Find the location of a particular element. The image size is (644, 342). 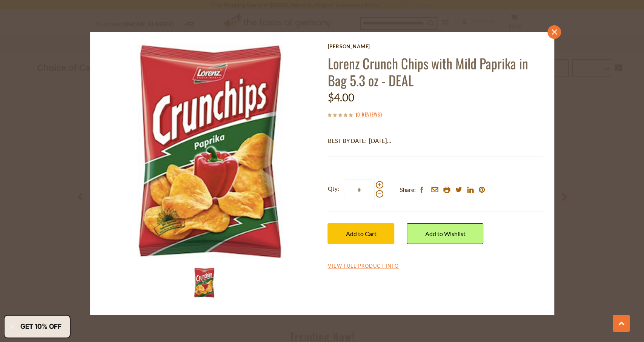

a: 0 Reviews is located at coordinates (369, 115).